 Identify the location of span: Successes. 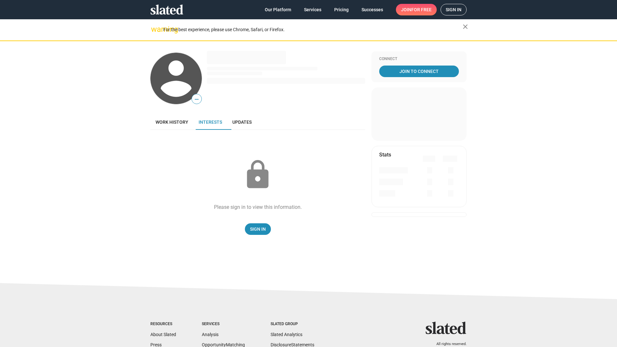
(372, 10).